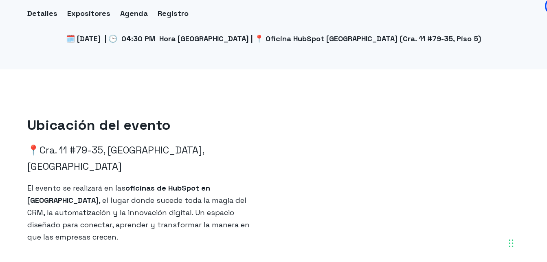 The height and width of the screenshot is (262, 547). I want to click on p: El evento se realizará en las , el lugar donde sucede toda la magia del CRM, la automatización y ..., so click(143, 212).